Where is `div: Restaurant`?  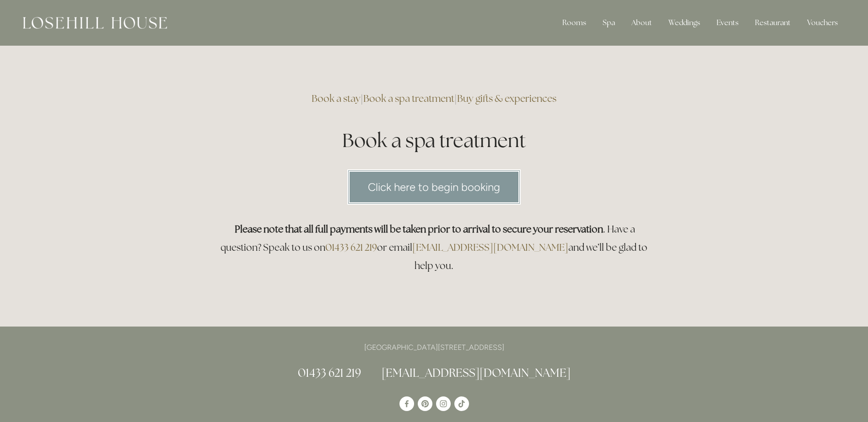
div: Restaurant is located at coordinates (773, 22).